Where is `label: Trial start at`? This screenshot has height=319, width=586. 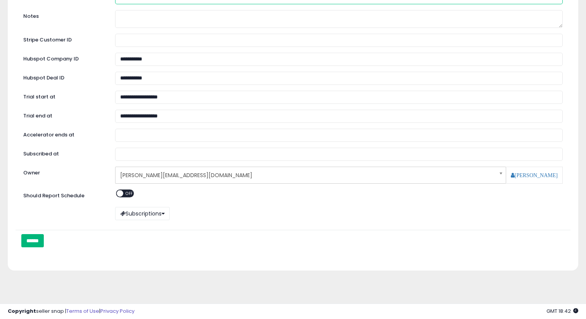
label: Trial start at is located at coordinates (63, 96).